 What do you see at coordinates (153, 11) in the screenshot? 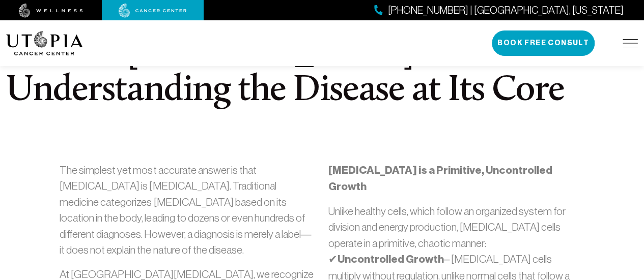
I see `img: cancer center` at bounding box center [153, 11].